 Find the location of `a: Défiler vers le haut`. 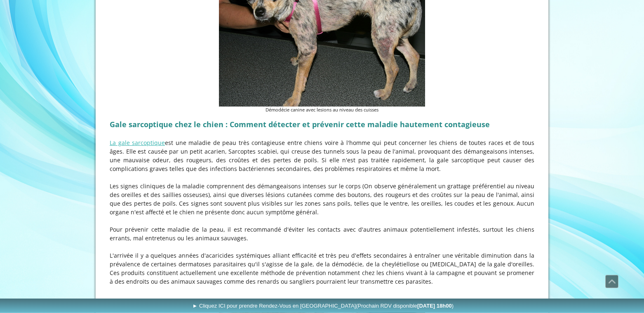

a: Défiler vers le haut is located at coordinates (612, 281).